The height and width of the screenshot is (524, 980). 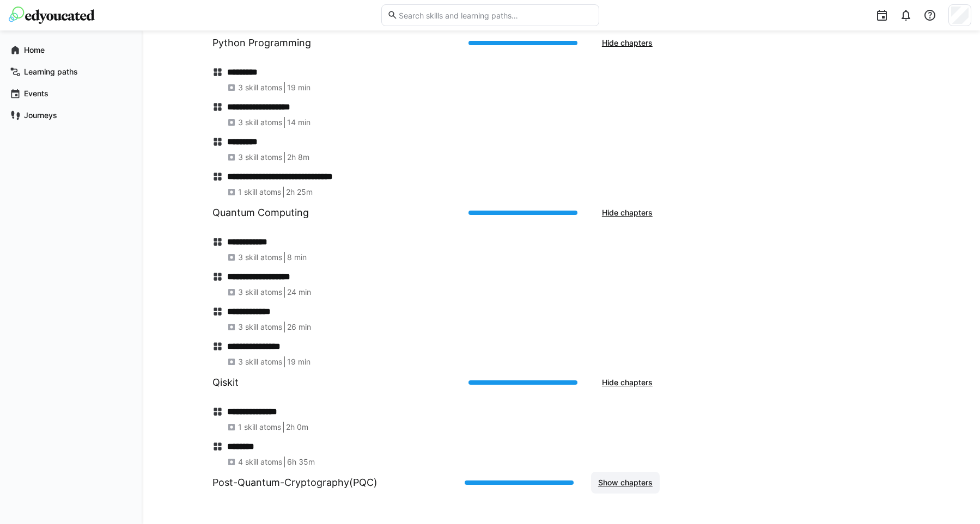 What do you see at coordinates (299, 192) in the screenshot?
I see `span: 2h 25m` at bounding box center [299, 192].